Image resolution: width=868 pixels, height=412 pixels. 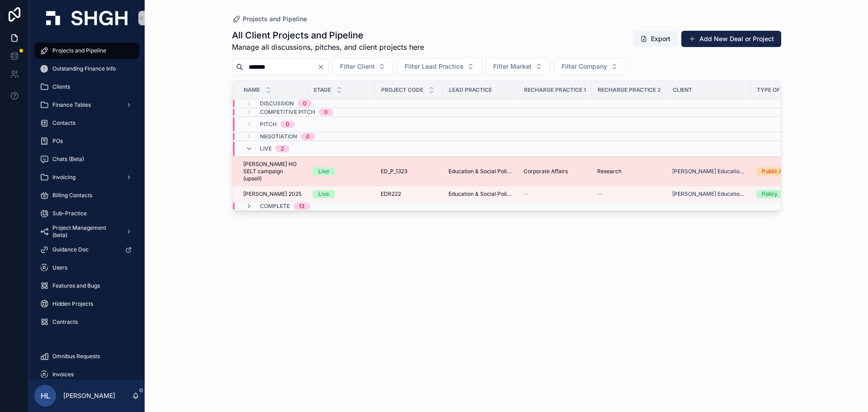 What do you see at coordinates (87, 374) in the screenshot?
I see `a: Invoices` at bounding box center [87, 374].